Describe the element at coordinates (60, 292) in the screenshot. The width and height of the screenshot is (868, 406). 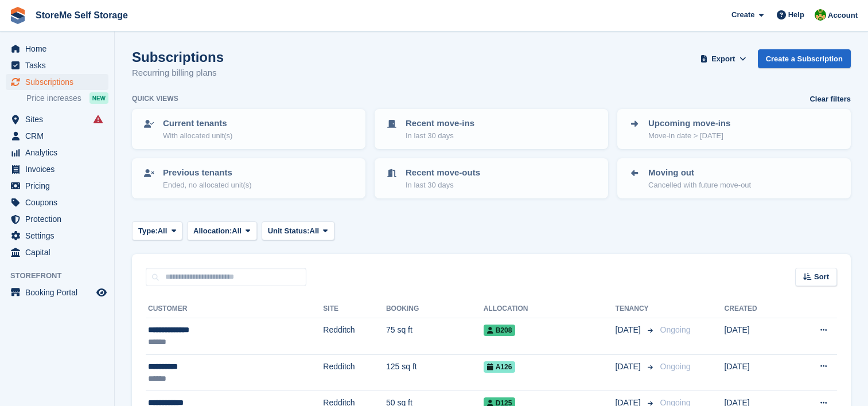
I see `span: Booking Portal` at that location.